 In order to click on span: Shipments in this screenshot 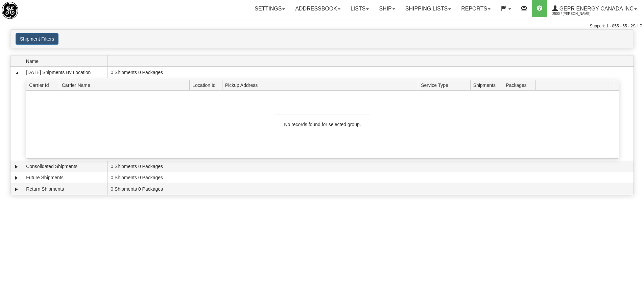, I will do `click(488, 85)`.